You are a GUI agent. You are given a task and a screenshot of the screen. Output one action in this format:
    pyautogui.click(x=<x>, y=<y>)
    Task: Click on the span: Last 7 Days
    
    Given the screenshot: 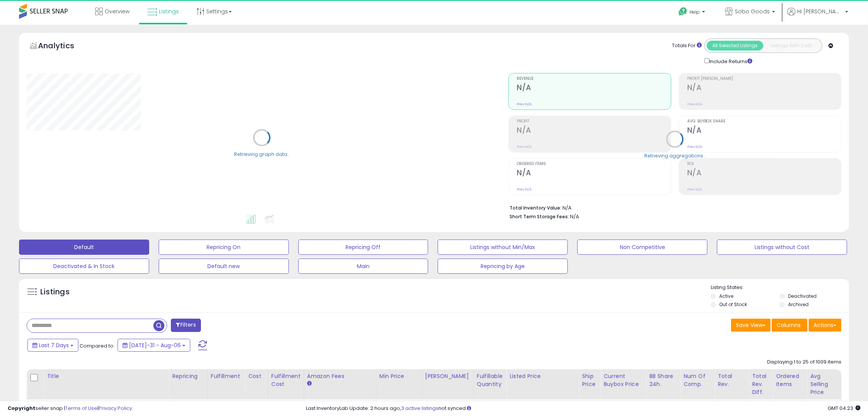 What is the action you would take?
    pyautogui.click(x=54, y=345)
    